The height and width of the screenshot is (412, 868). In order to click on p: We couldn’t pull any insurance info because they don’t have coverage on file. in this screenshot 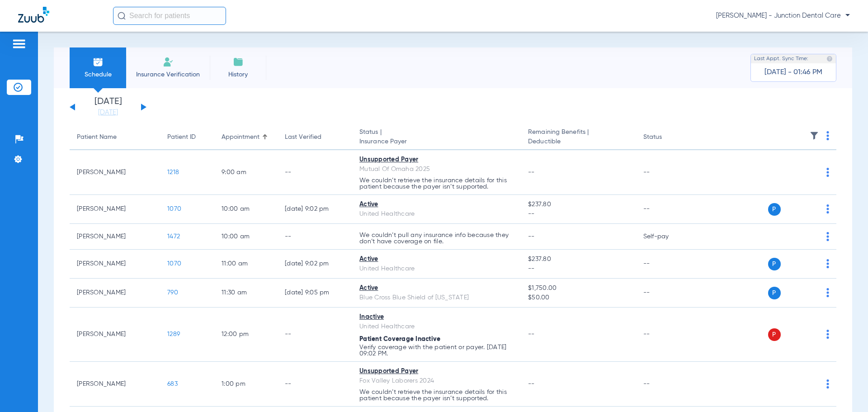, I will do `click(436, 239)`.